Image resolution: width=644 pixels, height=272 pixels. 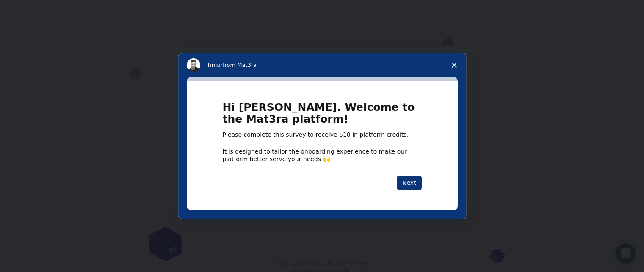 What do you see at coordinates (322, 135) in the screenshot?
I see `div: Please complete this survey to receive $10 in platform credits.` at bounding box center [322, 135].